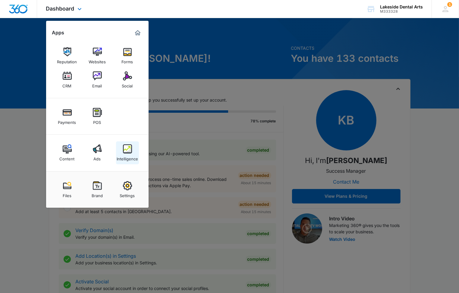  I want to click on div: Social, so click(128, 84).